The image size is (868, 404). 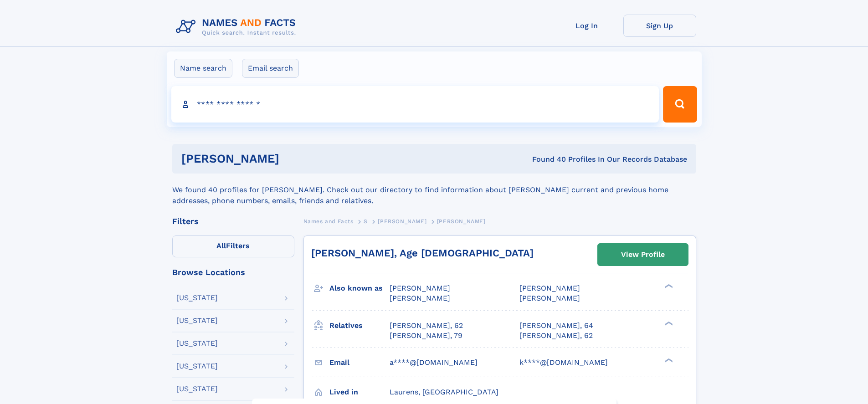 I want to click on a: Names and Facts, so click(x=328, y=221).